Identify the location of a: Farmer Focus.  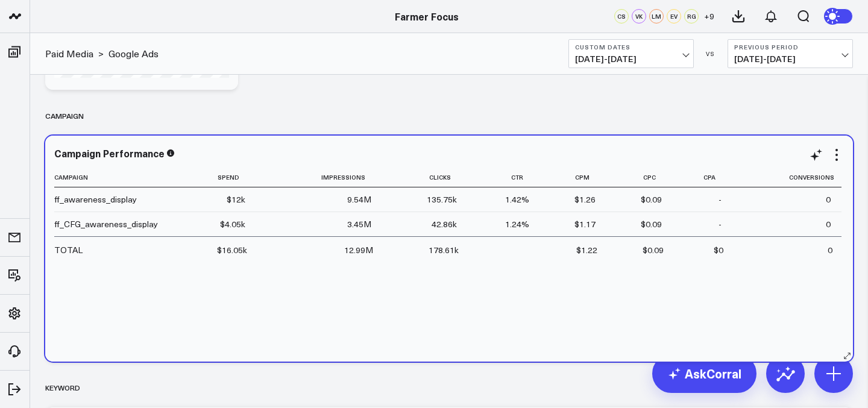
(426, 17).